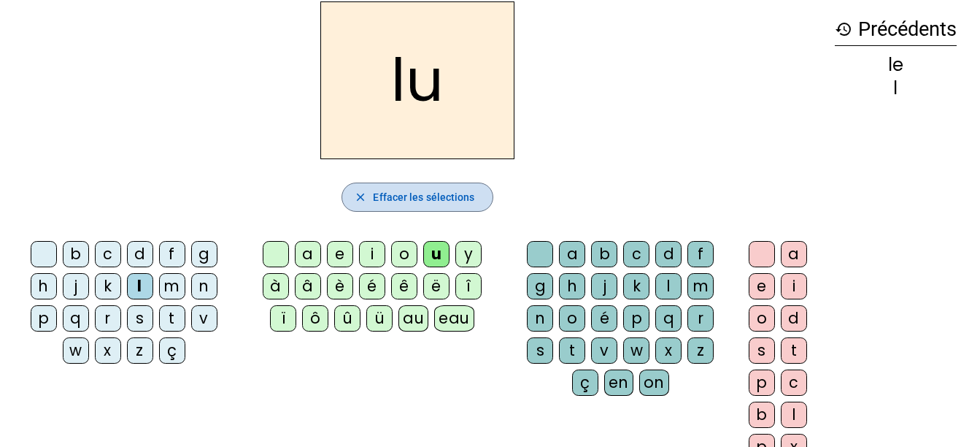 Image resolution: width=980 pixels, height=447 pixels. I want to click on div: à, so click(276, 286).